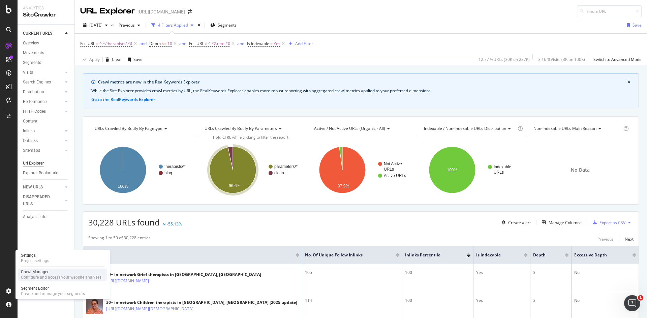 The height and width of the screenshot is (318, 647). What do you see at coordinates (277, 44) in the screenshot?
I see `span: Yes` at bounding box center [277, 44].